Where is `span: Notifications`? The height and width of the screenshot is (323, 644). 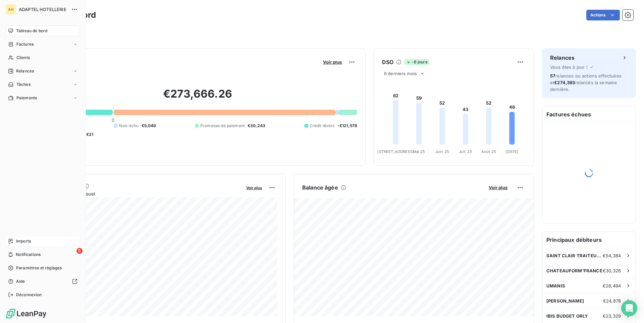 span: Notifications is located at coordinates (28, 254).